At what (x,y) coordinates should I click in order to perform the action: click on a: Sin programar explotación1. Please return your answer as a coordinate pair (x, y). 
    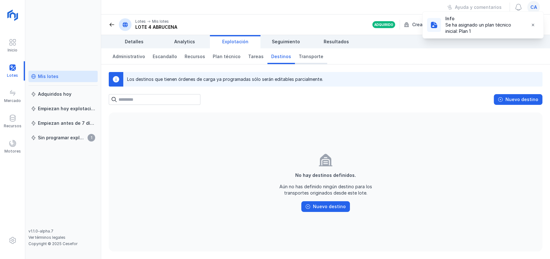
    Looking at the image, I should click on (63, 138).